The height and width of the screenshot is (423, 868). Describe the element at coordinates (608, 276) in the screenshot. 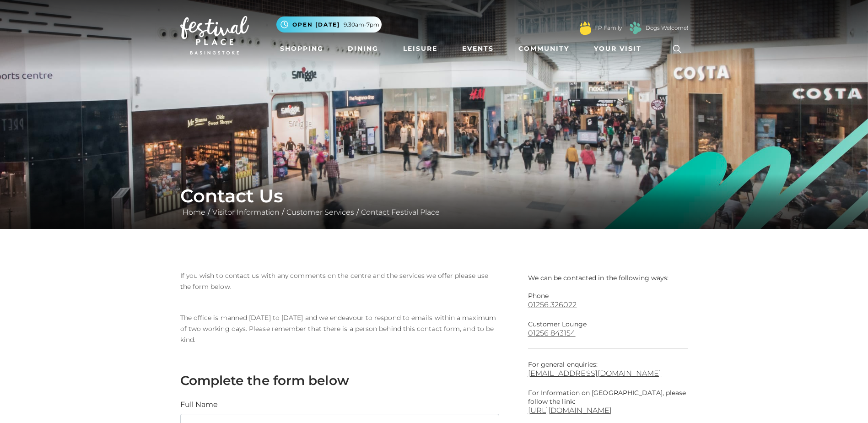

I see `p: We can be contacted in the following ways:` at that location.